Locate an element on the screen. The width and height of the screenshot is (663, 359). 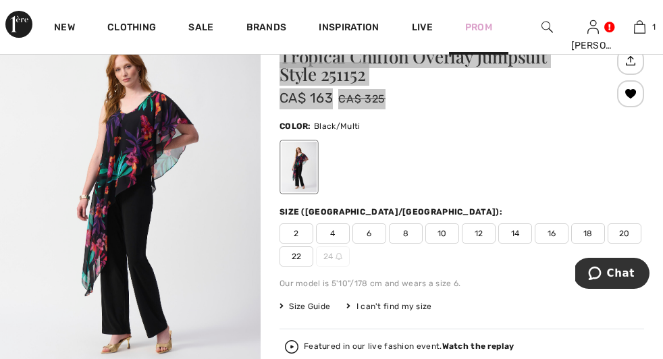
div: Featured in our live fashion event. is located at coordinates (408, 346).